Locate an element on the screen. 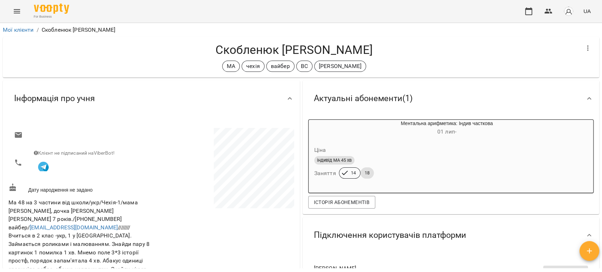  span: 14 is located at coordinates (354, 173).